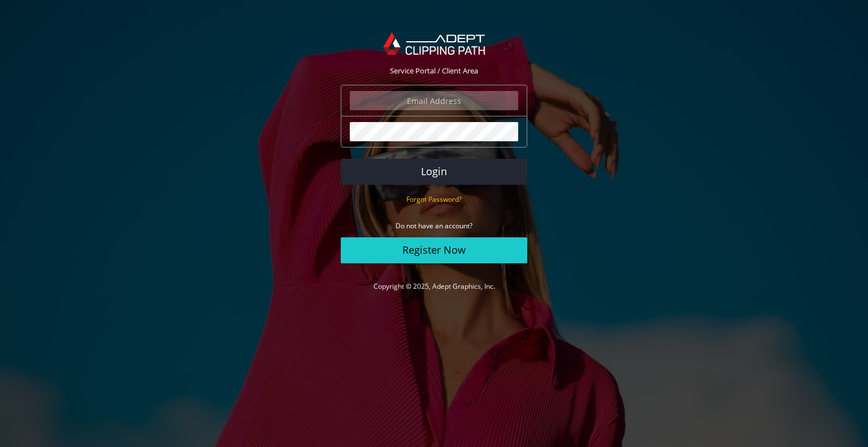 The image size is (868, 447). Describe the element at coordinates (434, 199) in the screenshot. I see `small: Forgot Password?` at that location.